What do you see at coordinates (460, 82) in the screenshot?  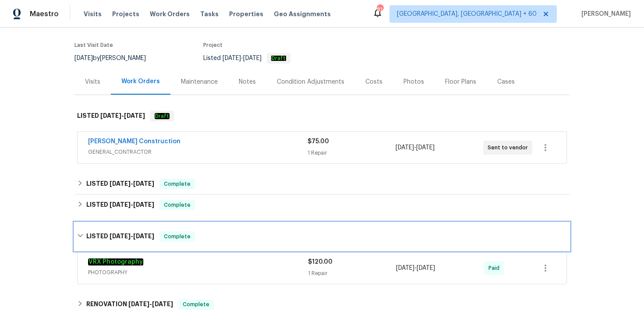 I see `div: Floor Plans` at bounding box center [460, 82].